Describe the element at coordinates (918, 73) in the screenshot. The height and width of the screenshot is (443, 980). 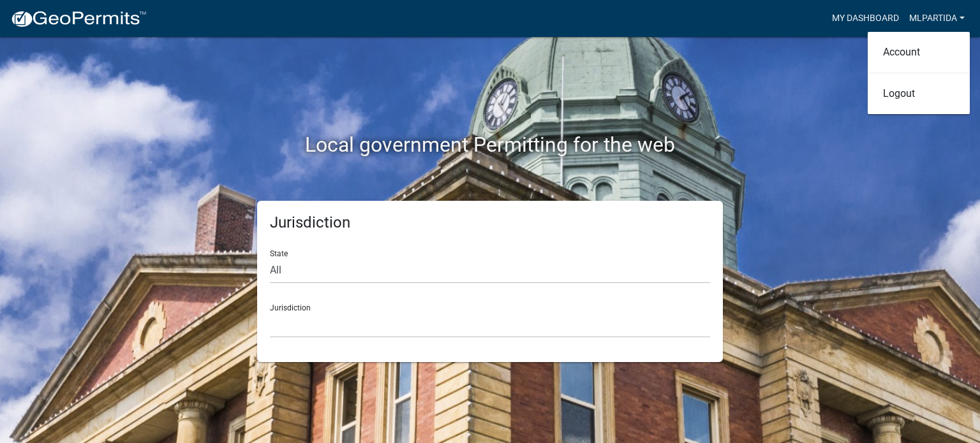
I see `div: MLPartida` at that location.